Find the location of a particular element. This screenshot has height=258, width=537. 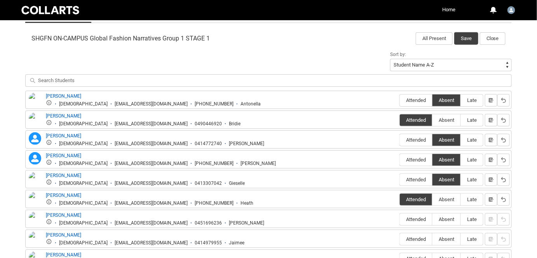

div: 0414979955 is located at coordinates (208, 242).